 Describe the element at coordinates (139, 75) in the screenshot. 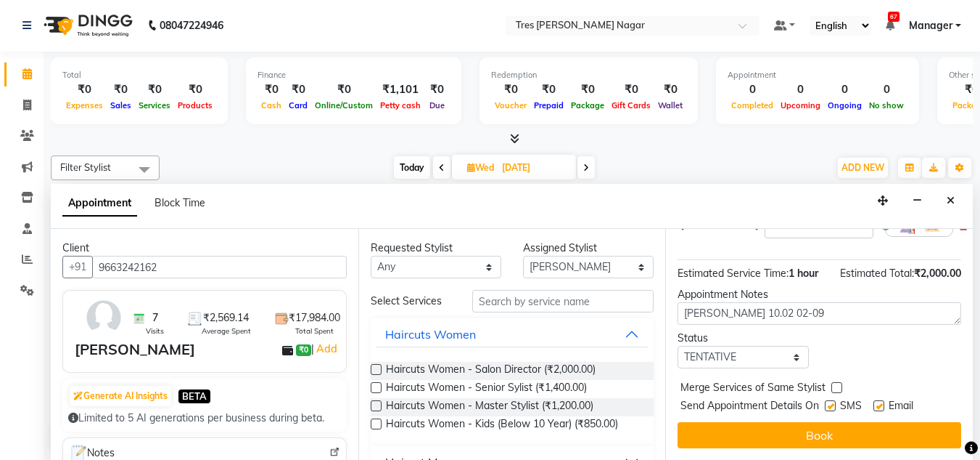

I see `div: Total` at that location.